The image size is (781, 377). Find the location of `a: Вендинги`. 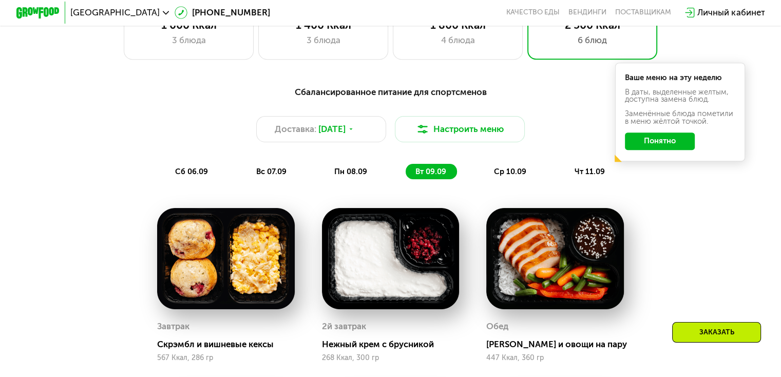

a: Вендинги is located at coordinates (587, 12).